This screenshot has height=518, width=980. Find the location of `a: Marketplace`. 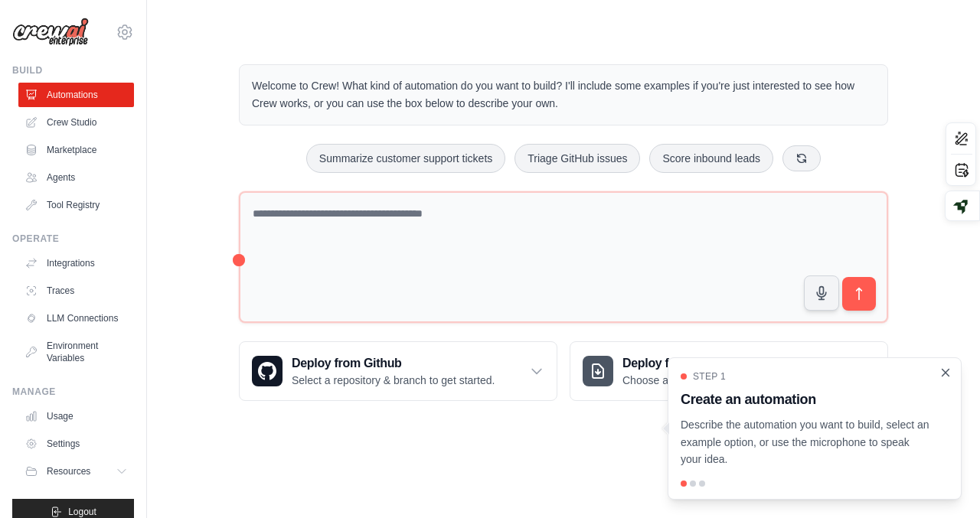

a: Marketplace is located at coordinates (76, 150).